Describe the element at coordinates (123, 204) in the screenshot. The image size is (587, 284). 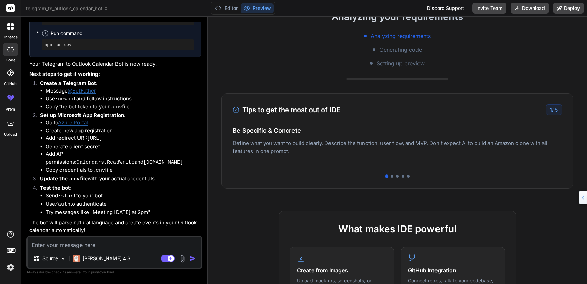
I see `li: Use to authenticate` at that location.